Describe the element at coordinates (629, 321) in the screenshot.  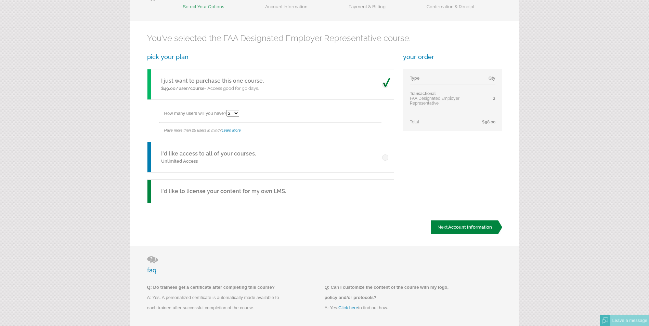
I see `div: Leave a message` at that location.